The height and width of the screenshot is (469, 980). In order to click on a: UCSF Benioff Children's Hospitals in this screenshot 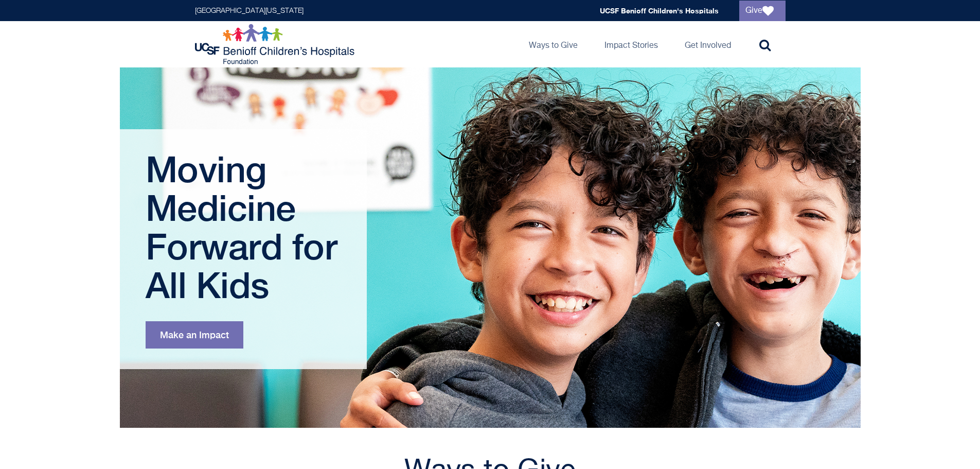, I will do `click(659, 10)`.